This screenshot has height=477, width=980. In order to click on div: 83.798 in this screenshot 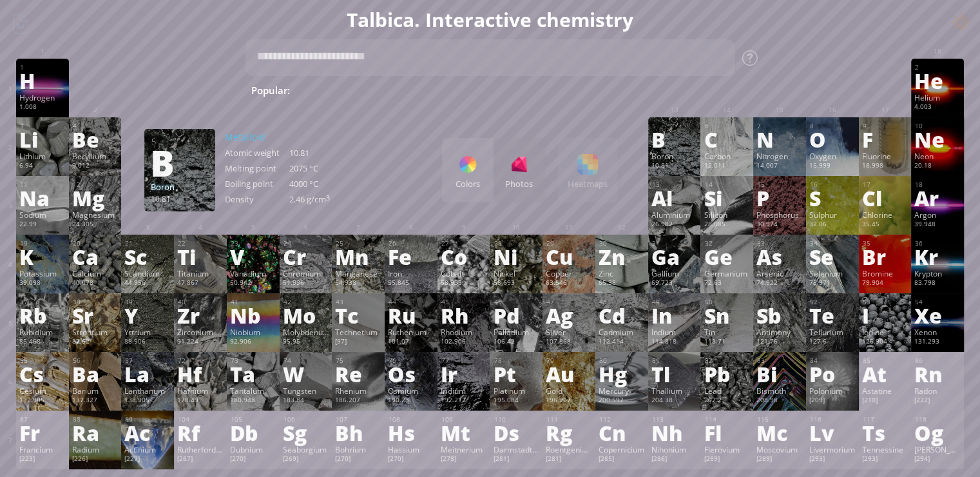, I will do `click(938, 284)`.